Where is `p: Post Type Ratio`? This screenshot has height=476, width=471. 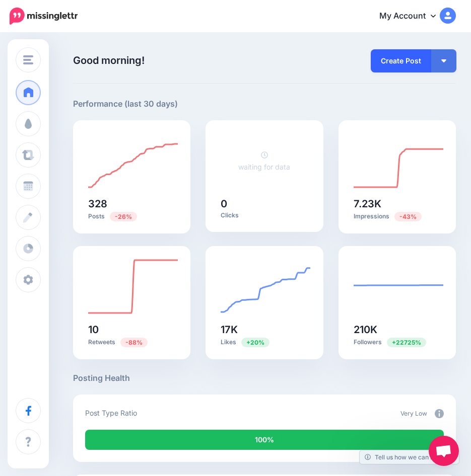 p: Post Type Ratio is located at coordinates (111, 413).